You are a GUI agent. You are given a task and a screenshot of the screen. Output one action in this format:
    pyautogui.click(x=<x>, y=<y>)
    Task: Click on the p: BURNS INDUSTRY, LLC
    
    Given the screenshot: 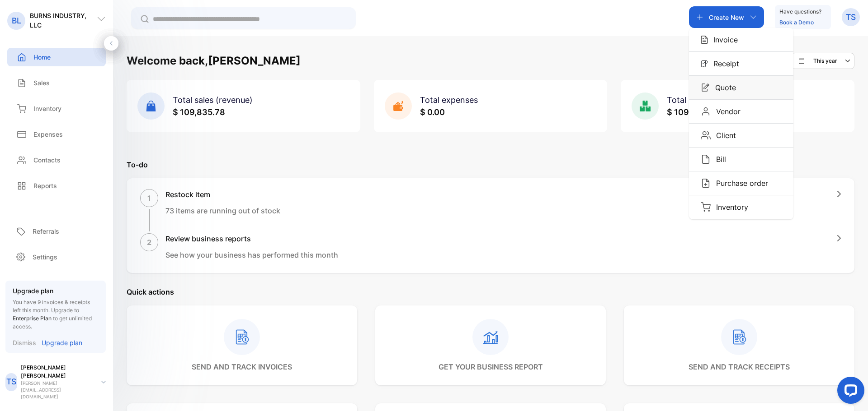 What is the action you would take?
    pyautogui.click(x=64, y=20)
    